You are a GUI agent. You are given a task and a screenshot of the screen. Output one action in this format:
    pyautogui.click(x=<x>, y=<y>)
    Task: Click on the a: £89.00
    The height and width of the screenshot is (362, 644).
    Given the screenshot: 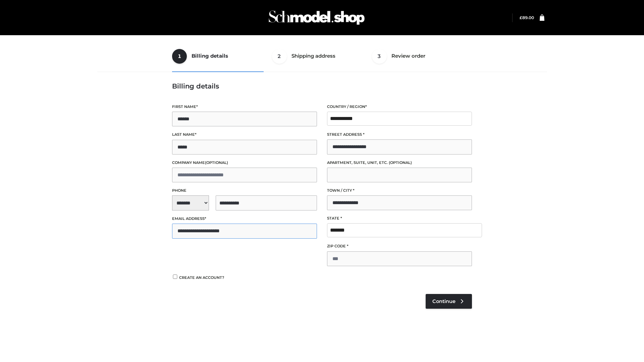 What is the action you would take?
    pyautogui.click(x=527, y=17)
    